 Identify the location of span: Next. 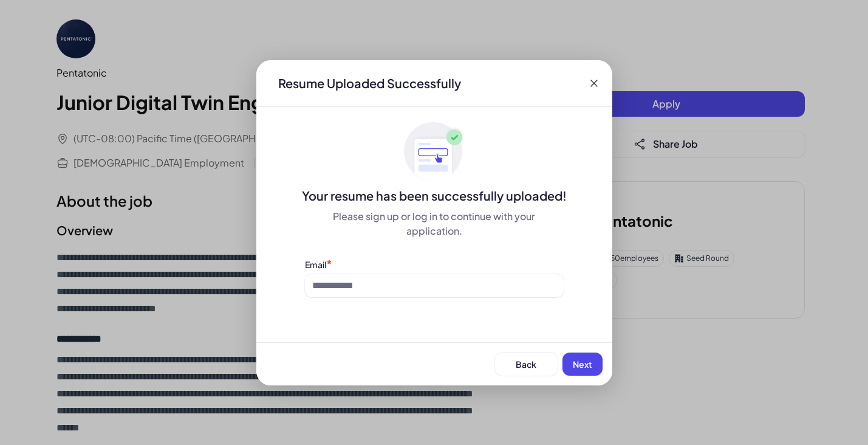
(582, 364).